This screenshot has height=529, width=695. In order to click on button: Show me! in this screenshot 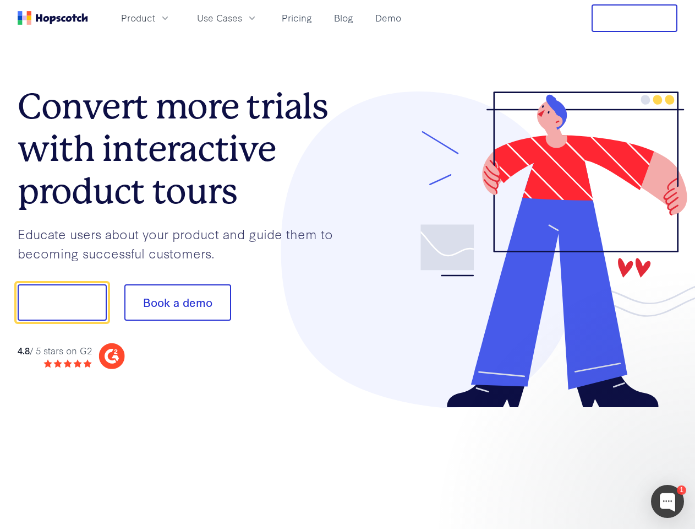, I will do `click(62, 302)`.